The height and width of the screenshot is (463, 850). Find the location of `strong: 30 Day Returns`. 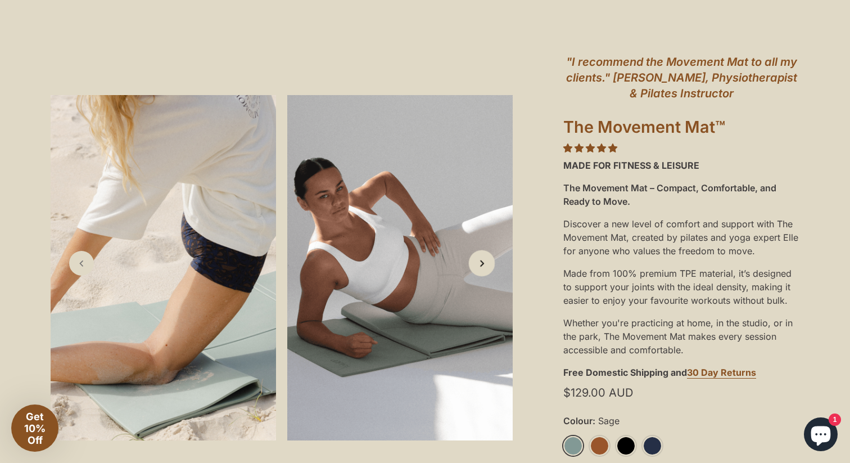

strong: 30 Day Returns is located at coordinates (721, 372).